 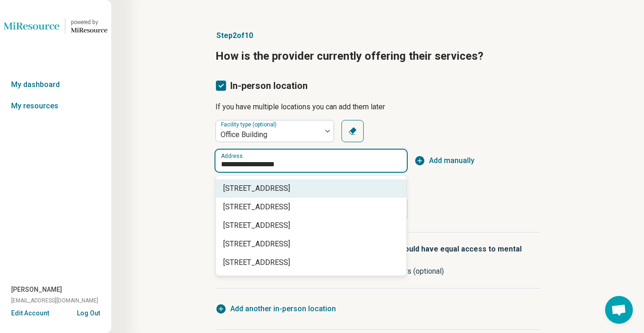 I want to click on span: In-person location, so click(x=269, y=86).